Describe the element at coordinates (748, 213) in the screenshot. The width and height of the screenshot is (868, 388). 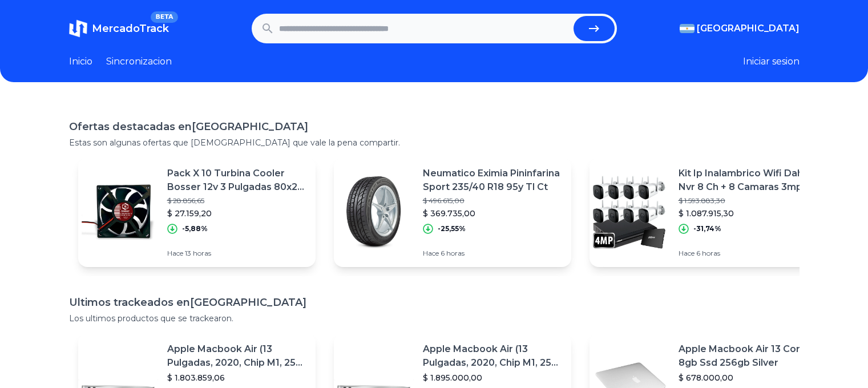
I see `p: $ 1.087.915,30` at that location.